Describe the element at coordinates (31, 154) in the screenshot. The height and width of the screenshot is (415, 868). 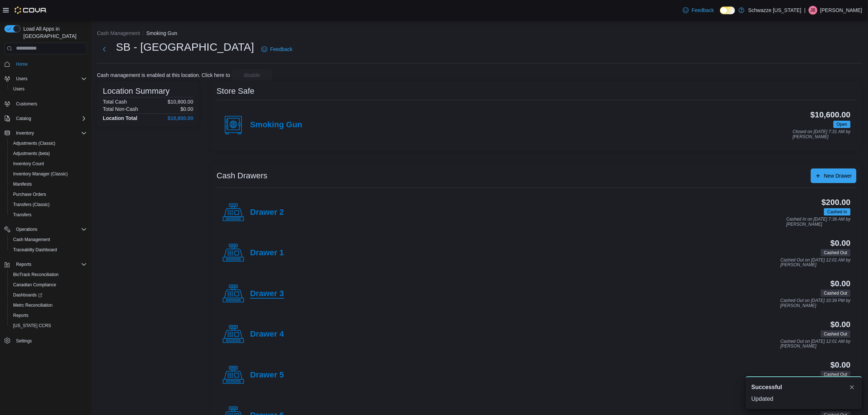
I see `span: Adjustments (beta)` at that location.